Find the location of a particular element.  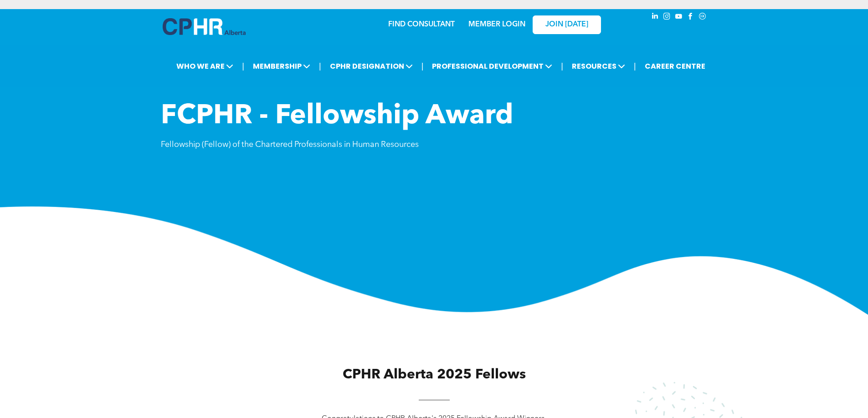

a: facebook is located at coordinates (690, 18).